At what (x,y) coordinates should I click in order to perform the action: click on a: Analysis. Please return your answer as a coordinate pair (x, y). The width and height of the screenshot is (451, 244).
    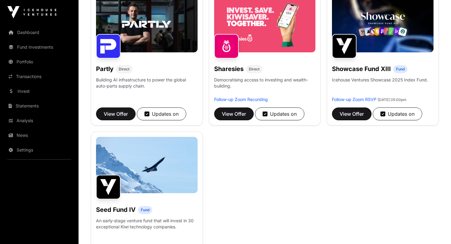
    Looking at the image, I should click on (39, 121).